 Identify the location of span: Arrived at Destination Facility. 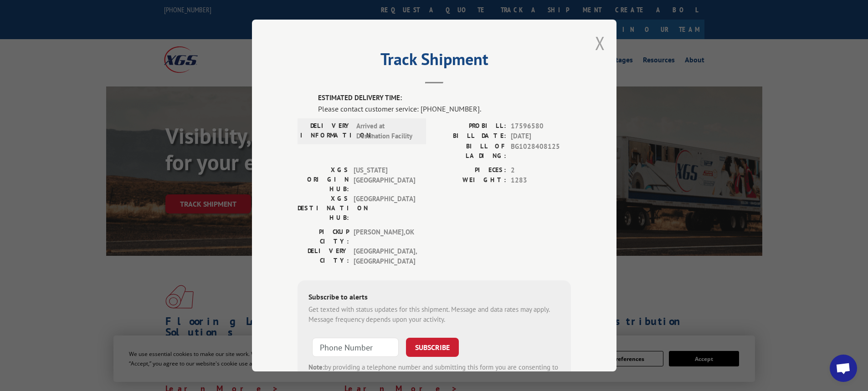
(387, 131).